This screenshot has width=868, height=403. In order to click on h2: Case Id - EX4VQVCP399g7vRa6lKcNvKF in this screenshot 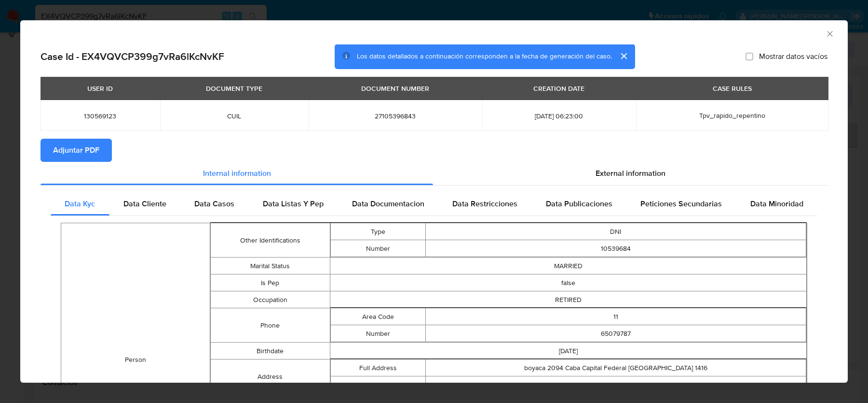, I will do `click(132, 57)`.